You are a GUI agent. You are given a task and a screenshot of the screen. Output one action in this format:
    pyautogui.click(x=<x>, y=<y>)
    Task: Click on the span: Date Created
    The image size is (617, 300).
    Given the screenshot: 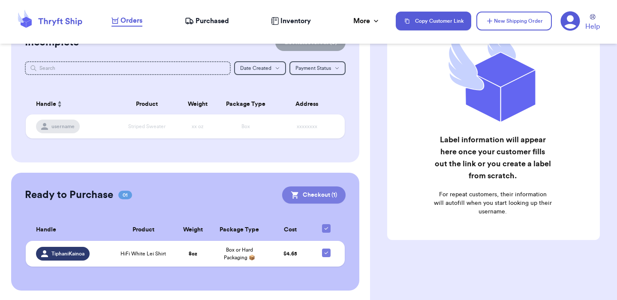 What is the action you would take?
    pyautogui.click(x=255, y=68)
    